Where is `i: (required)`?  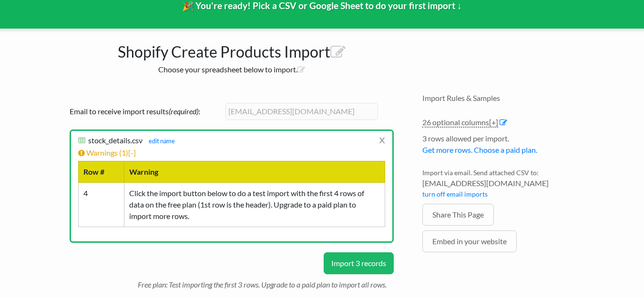
i: (required) is located at coordinates (184, 111).